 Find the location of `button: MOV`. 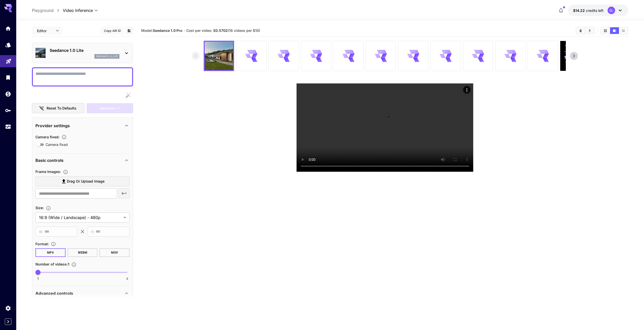

button: MOV is located at coordinates (114, 253).